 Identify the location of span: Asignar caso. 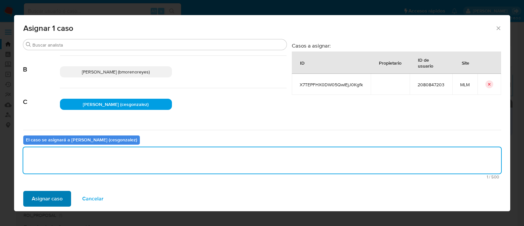
(47, 199).